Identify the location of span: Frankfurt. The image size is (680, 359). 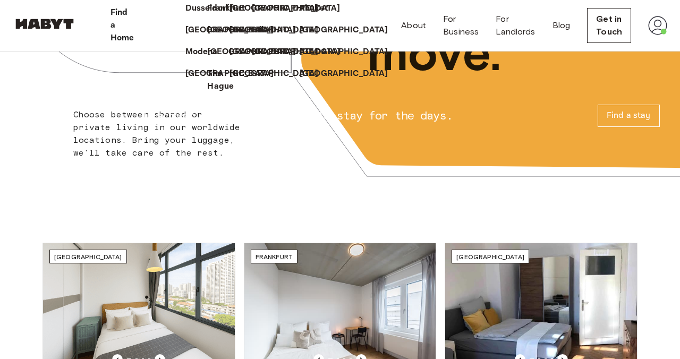
(274, 257).